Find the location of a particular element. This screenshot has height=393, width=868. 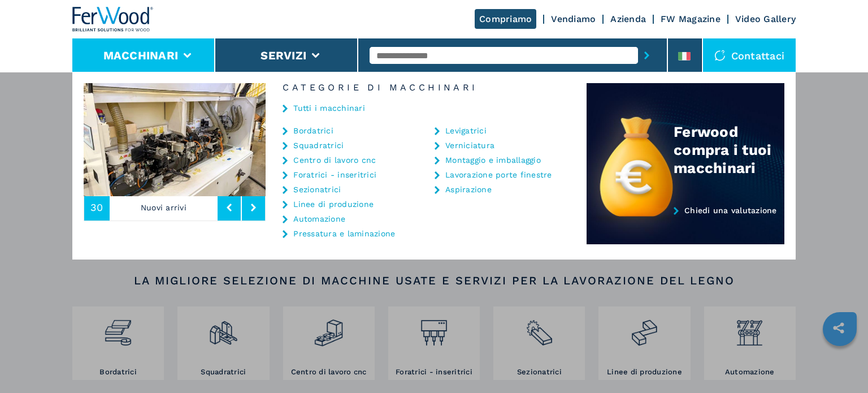

button: Macchinari is located at coordinates (141, 56).